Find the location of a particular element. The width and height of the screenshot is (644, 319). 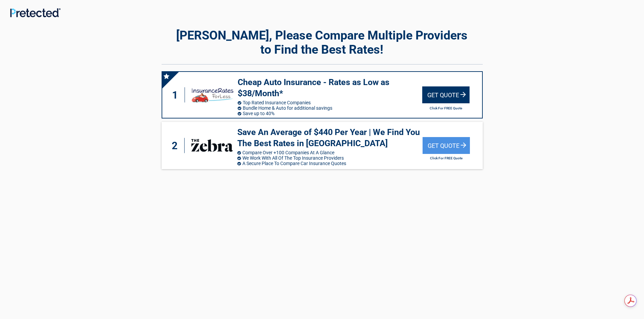

img: Main Logo is located at coordinates (35, 12).